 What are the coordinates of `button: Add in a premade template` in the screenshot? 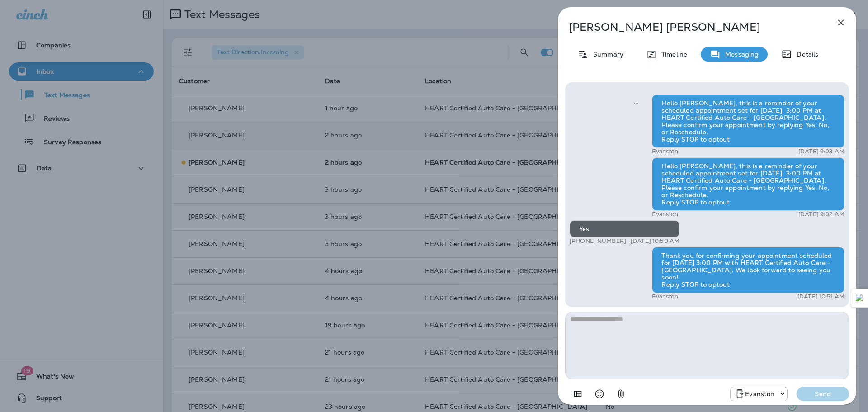 It's located at (578, 394).